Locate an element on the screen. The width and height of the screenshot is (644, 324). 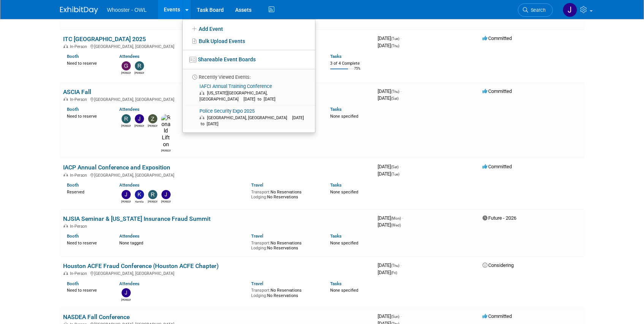
a: Add Event is located at coordinates (249, 28).